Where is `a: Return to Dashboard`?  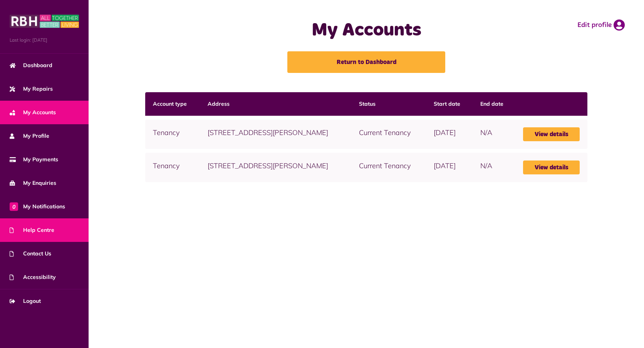 a: Return to Dashboard is located at coordinates (366, 62).